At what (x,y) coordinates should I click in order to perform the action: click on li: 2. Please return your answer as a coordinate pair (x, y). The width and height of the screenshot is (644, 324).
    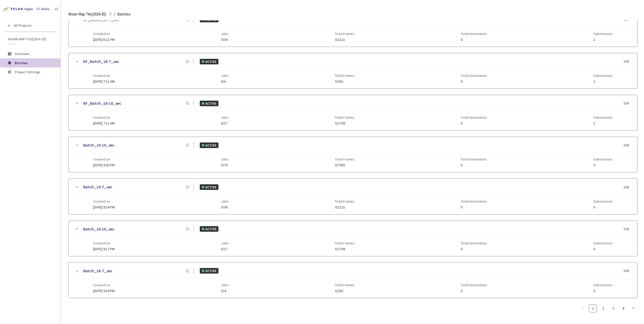
    Looking at the image, I should click on (603, 308).